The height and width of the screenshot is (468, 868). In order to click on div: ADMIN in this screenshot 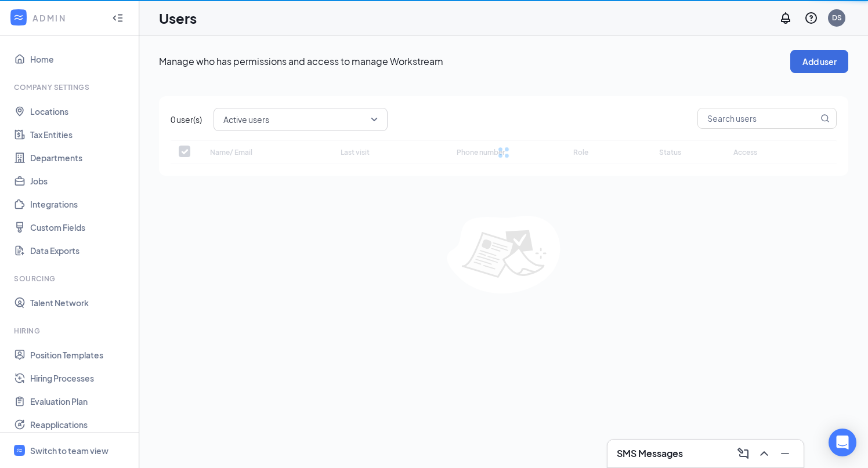, I will do `click(67, 18)`.